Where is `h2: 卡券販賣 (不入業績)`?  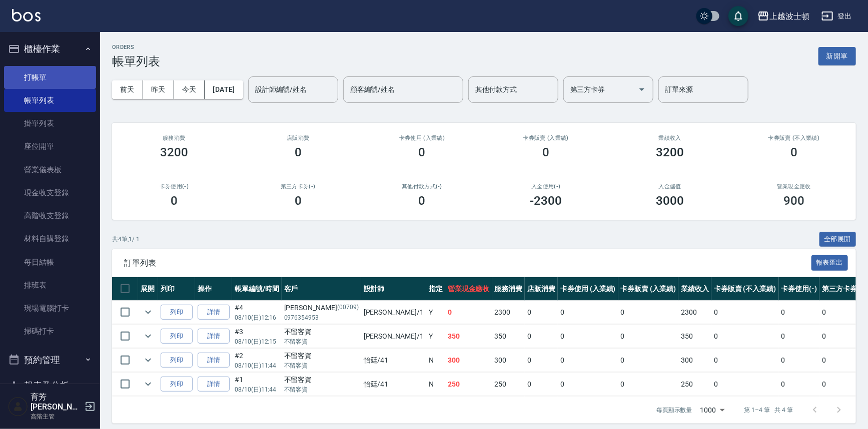 h2: 卡券販賣 (不入業績) is located at coordinates (793, 138).